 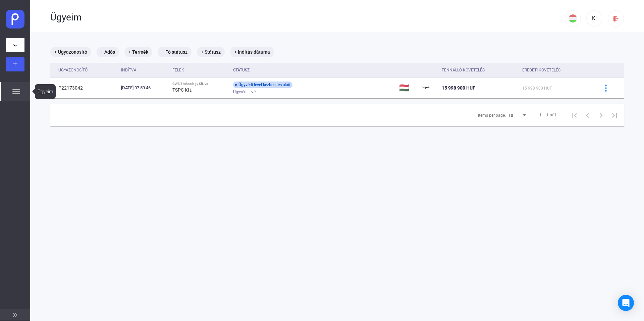 I want to click on mat-select: Items per page:, so click(x=518, y=115).